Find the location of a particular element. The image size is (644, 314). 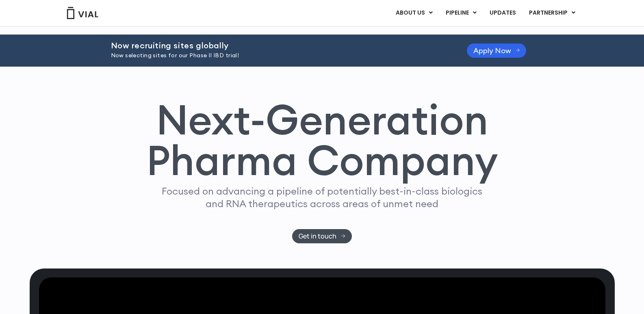

span: Apply Now is located at coordinates (492, 50).